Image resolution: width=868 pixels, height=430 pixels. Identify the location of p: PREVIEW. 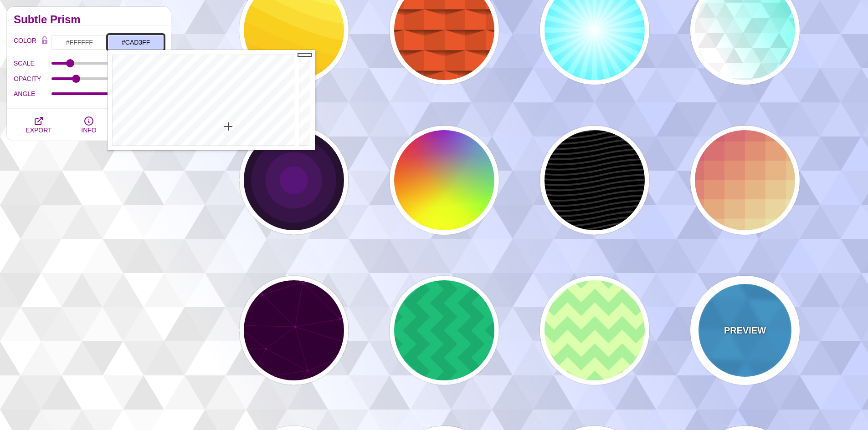
(745, 330).